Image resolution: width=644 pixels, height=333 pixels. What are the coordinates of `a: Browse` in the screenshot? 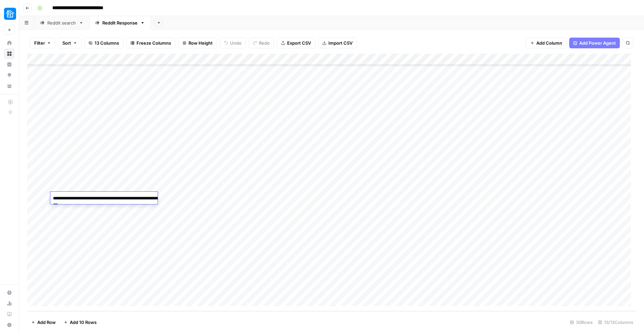 It's located at (9, 54).